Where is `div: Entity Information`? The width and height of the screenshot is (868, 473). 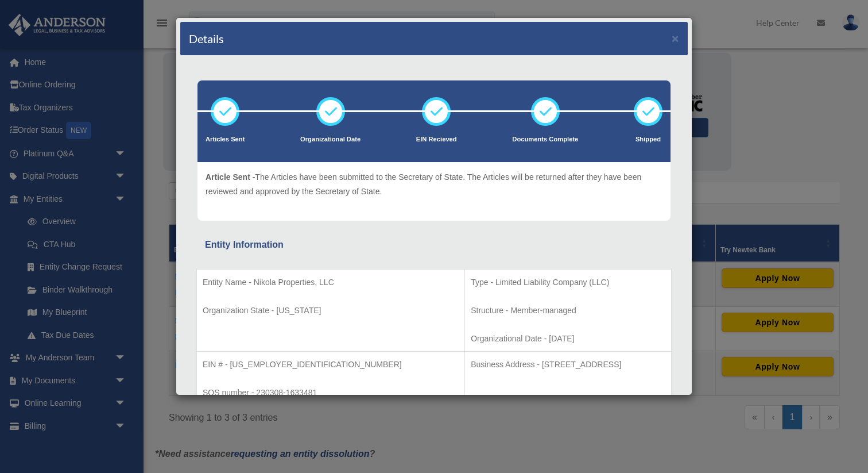 div: Entity Information is located at coordinates (434, 245).